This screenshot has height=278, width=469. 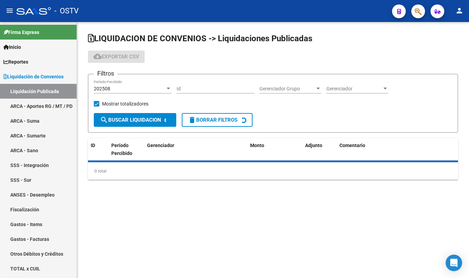 I want to click on button: Buscar Liquidacion, so click(x=135, y=120).